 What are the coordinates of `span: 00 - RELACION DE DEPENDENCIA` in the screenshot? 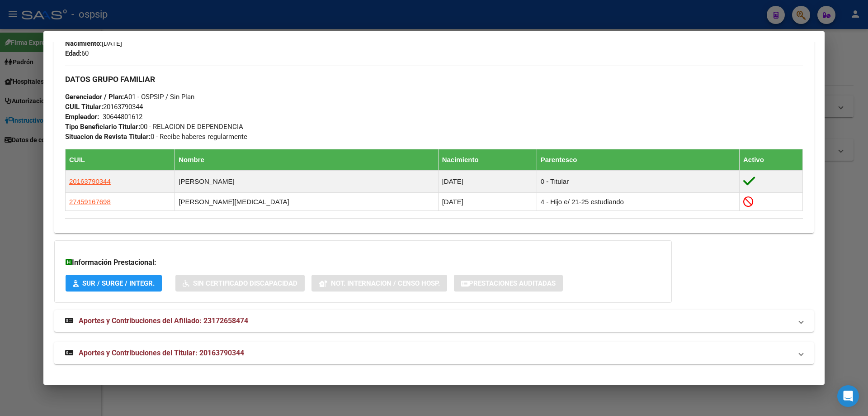 It's located at (154, 126).